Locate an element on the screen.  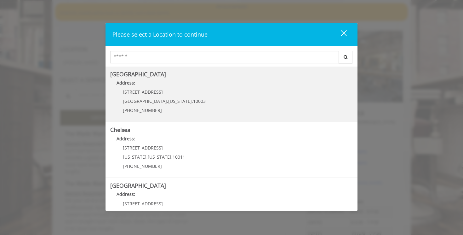
span: 10011 is located at coordinates (179, 157).